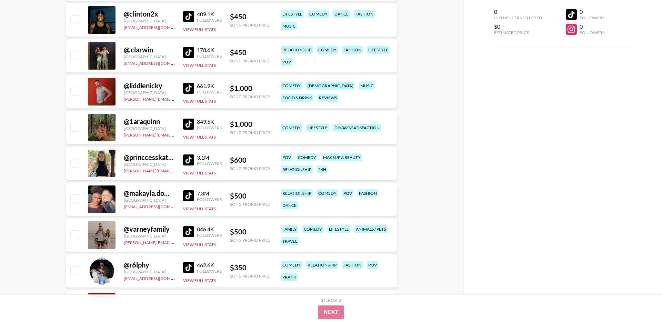 The height and width of the screenshot is (322, 662). I want to click on div: 24h, so click(322, 169).